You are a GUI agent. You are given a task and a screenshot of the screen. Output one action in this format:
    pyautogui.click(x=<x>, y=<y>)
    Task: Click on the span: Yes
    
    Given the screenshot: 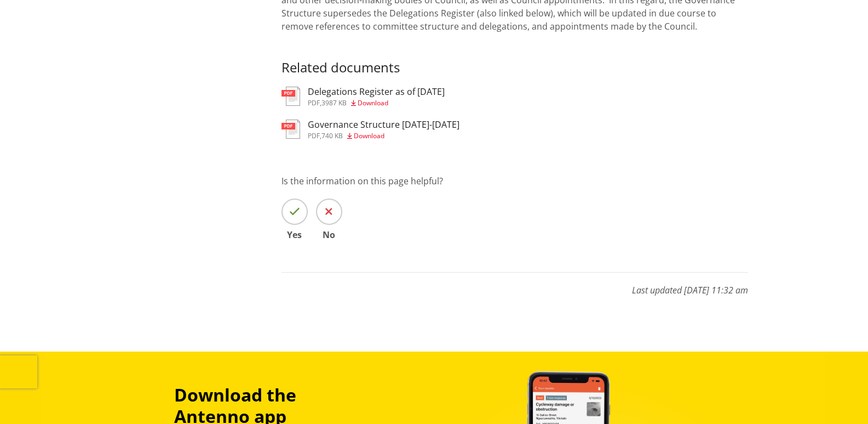 What is the action you would take?
    pyautogui.click(x=295, y=234)
    